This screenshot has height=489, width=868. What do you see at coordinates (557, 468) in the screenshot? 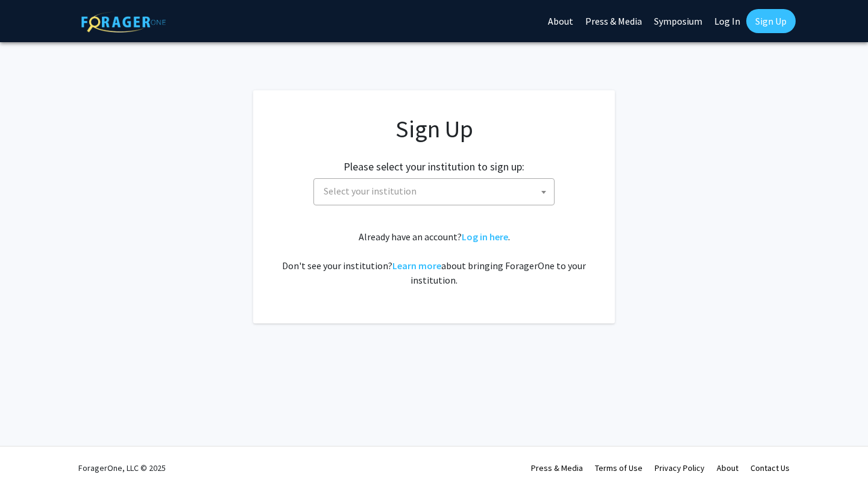
I see `a: Press & Media` at bounding box center [557, 468].